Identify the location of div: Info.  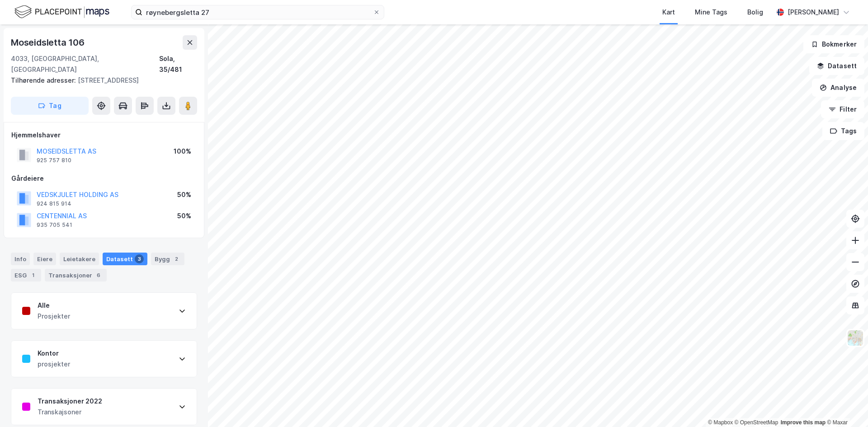
(21, 259).